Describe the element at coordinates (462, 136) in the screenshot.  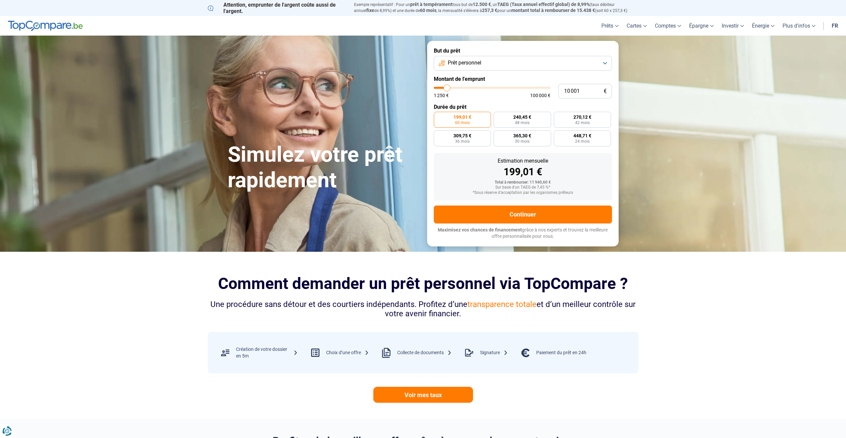
I see `span: 309,75 €` at that location.